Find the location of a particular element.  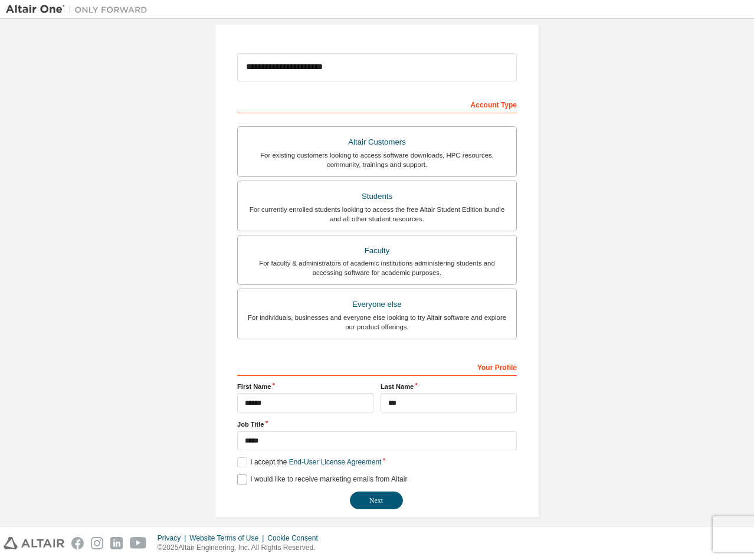

img: facebook.svg is located at coordinates (78, 543).